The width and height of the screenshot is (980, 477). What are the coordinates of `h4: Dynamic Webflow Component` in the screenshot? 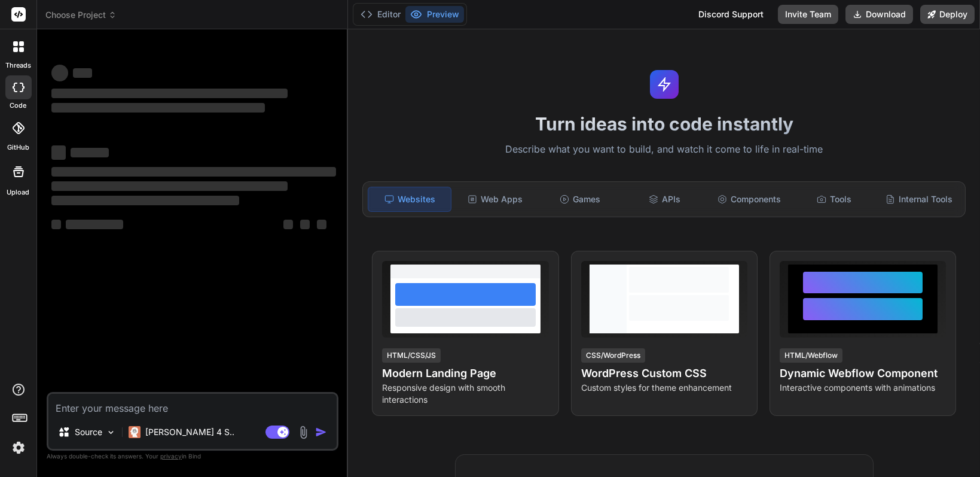 It's located at (863, 373).